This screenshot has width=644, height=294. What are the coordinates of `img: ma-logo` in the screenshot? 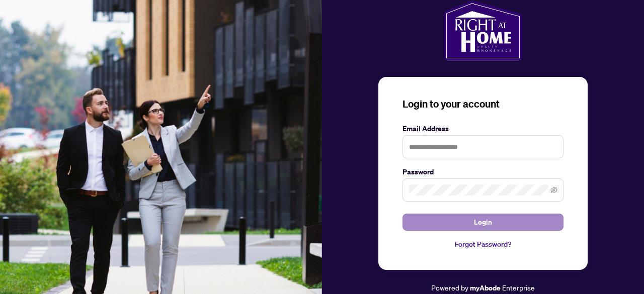 It's located at (483, 31).